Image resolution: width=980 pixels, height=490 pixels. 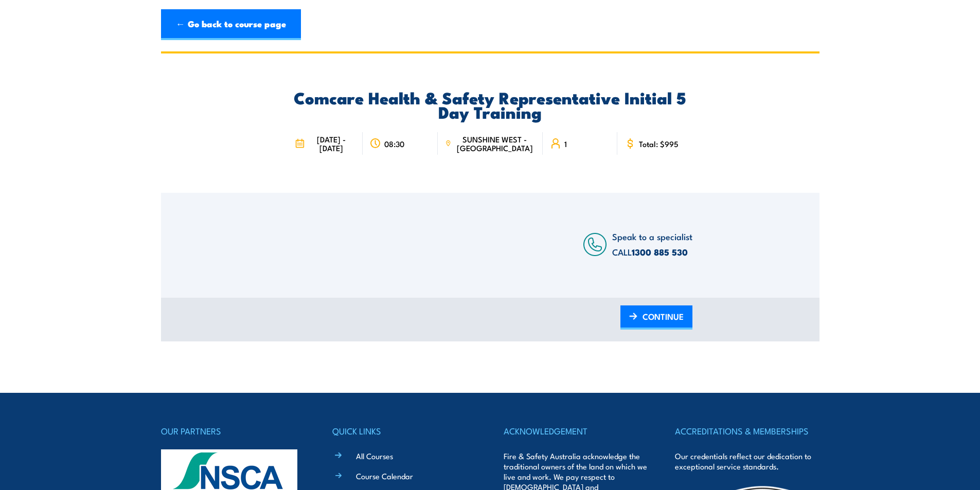 What do you see at coordinates (657, 318) in the screenshot?
I see `a: CONTINUE` at bounding box center [657, 318].